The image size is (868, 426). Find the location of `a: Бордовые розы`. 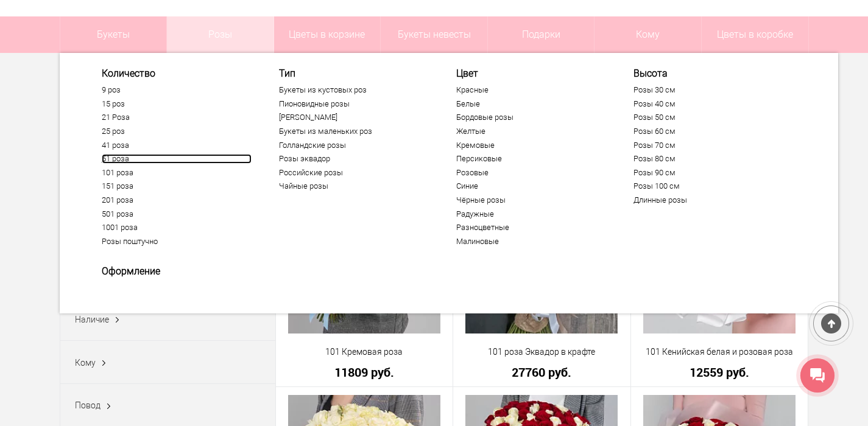

a: Бордовые розы is located at coordinates (531, 117).